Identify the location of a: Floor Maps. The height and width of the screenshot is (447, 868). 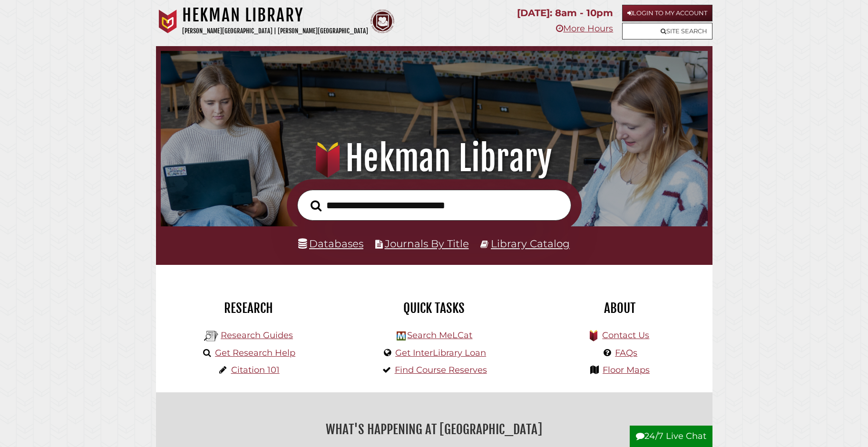
(626, 371).